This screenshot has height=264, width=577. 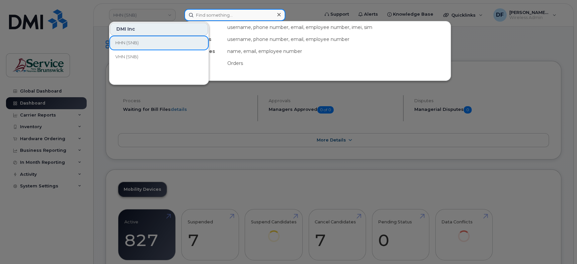 I want to click on div: Orders, so click(x=338, y=63).